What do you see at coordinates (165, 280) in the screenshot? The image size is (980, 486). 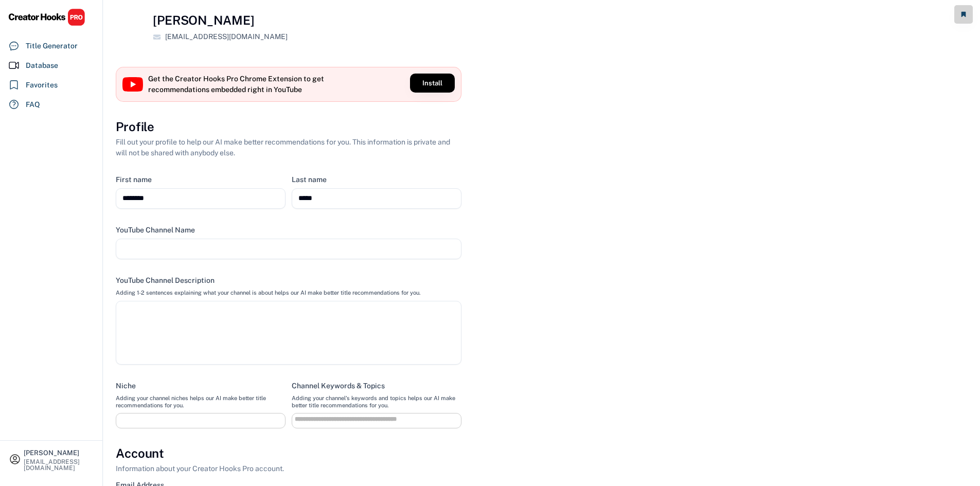 I see `div: YouTube Channel Description` at bounding box center [165, 280].